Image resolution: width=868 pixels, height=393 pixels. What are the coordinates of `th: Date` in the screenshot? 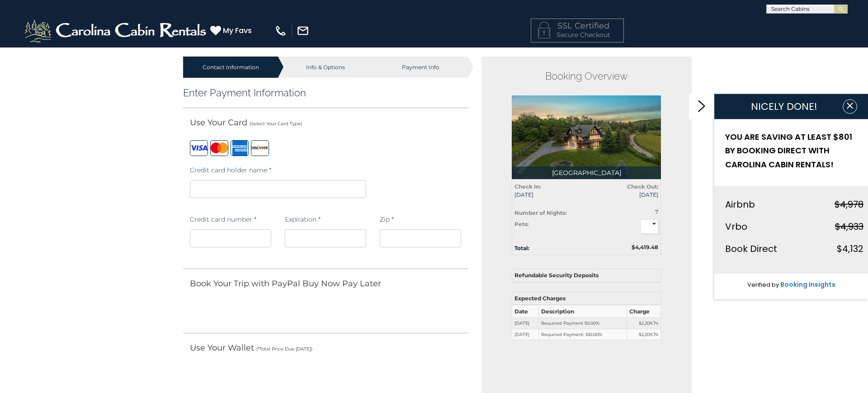 It's located at (525, 311).